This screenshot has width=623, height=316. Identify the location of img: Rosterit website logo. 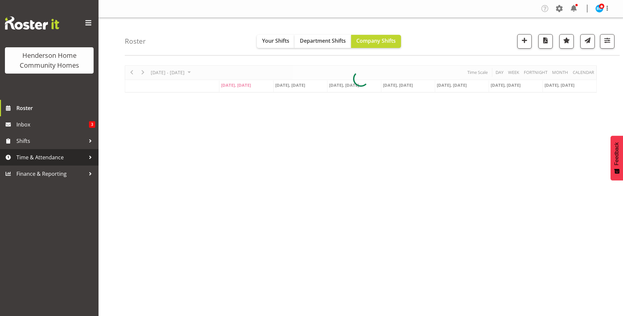
(32, 23).